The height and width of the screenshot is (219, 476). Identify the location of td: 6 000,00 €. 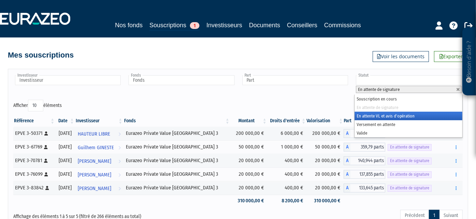
(287, 134).